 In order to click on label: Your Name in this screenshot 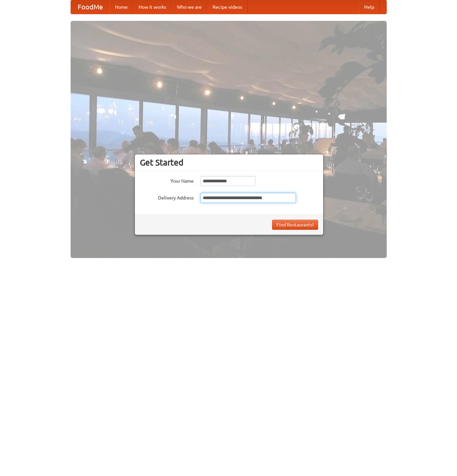, I will do `click(167, 180)`.